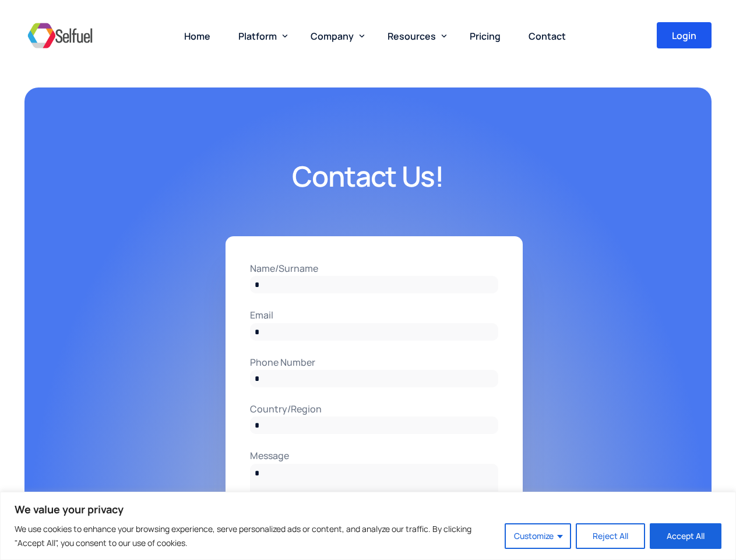 Image resolution: width=736 pixels, height=560 pixels. Describe the element at coordinates (684, 36) in the screenshot. I see `span: Login` at that location.